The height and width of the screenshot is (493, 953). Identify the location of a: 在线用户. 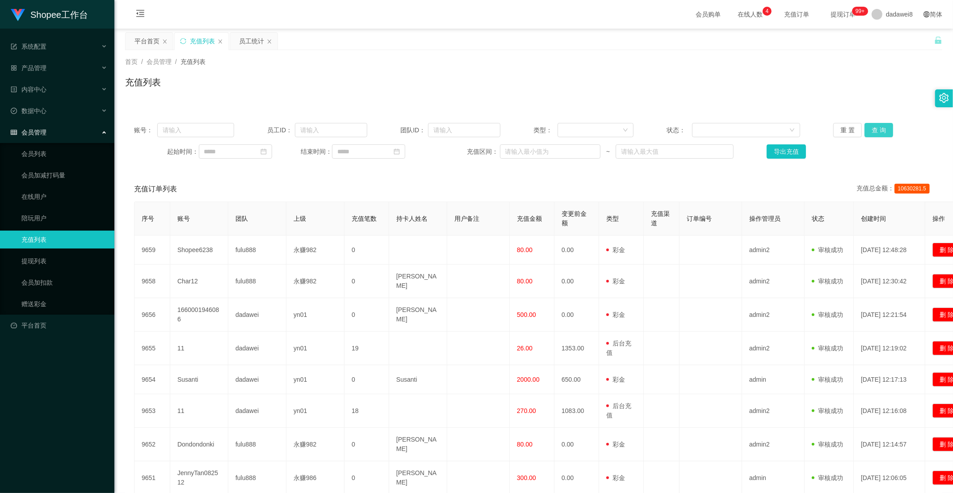
(64, 197).